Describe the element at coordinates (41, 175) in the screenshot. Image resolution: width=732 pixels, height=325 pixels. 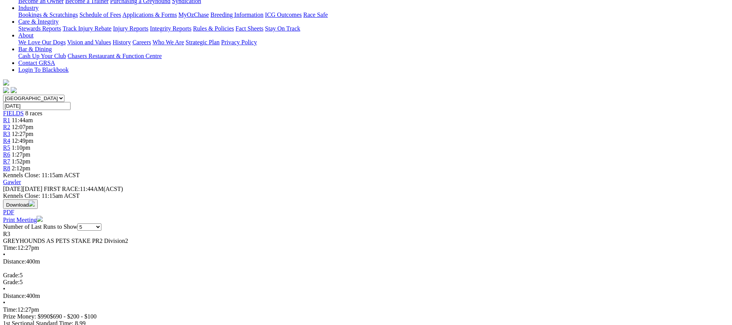
I see `span: Kennels Close: 11:15am ACST` at that location.